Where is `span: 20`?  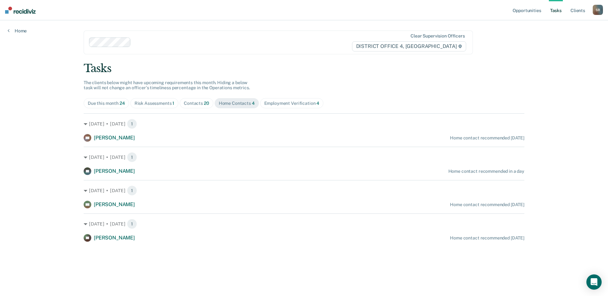 span: 20 is located at coordinates (206, 103).